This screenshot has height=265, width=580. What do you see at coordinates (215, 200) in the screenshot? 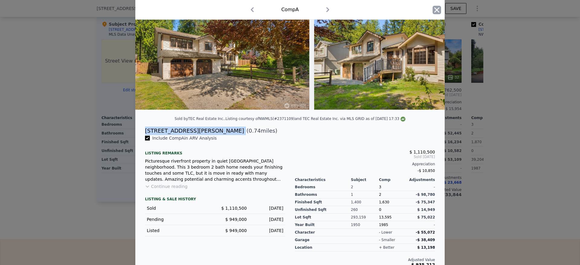
I see `div: LISTING & SALE HISTORY` at bounding box center [215, 200].